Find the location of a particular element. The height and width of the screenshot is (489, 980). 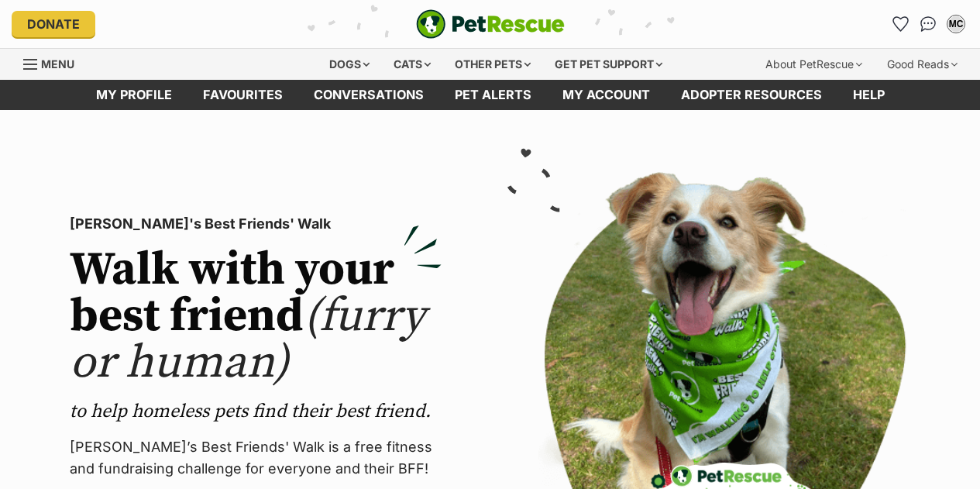

h2: Walk with your best friend is located at coordinates (256, 317).